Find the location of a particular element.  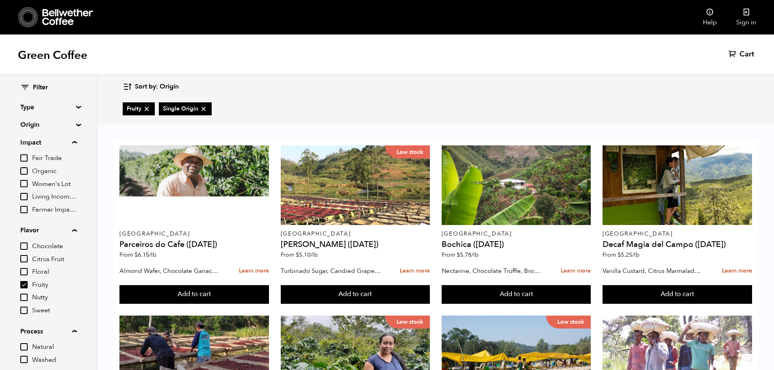

span: Farmer Impact Fund is located at coordinates (54, 210).